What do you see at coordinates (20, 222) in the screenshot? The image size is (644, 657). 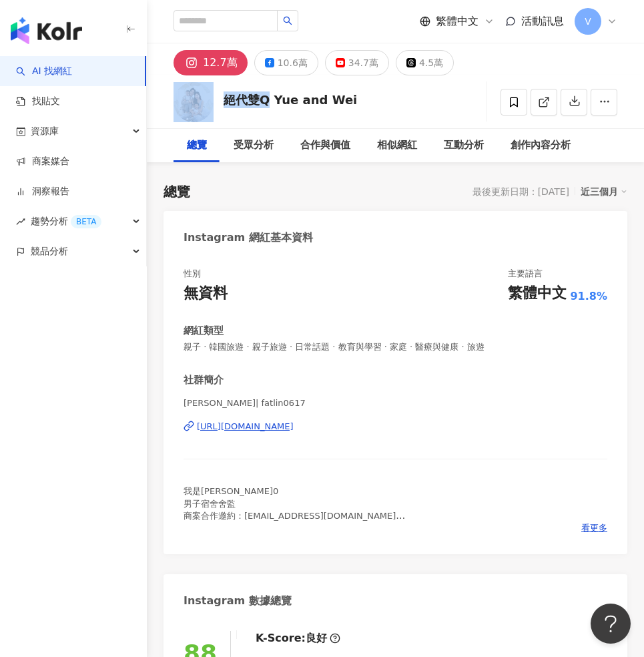 I see `span: rise` at bounding box center [20, 222].